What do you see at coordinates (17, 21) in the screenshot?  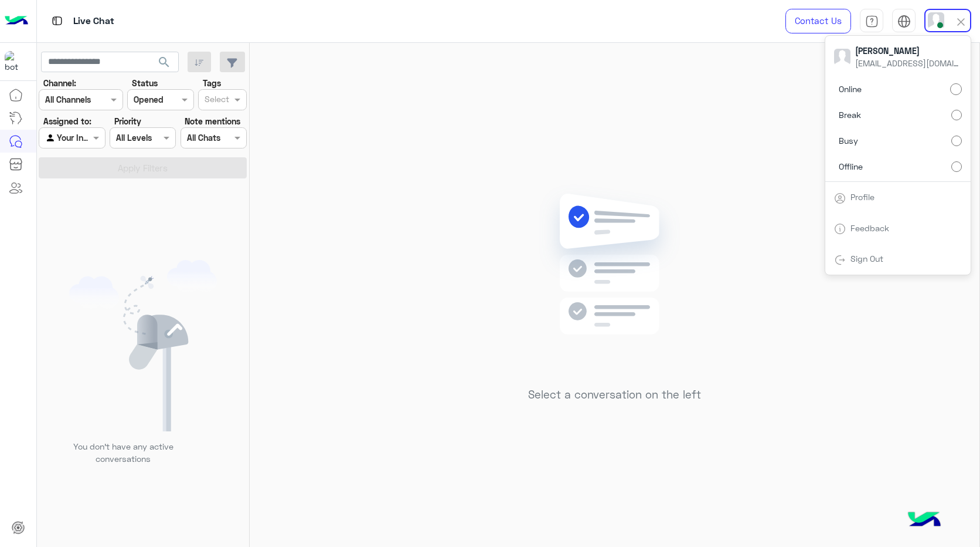 I see `img: Logo` at bounding box center [17, 21].